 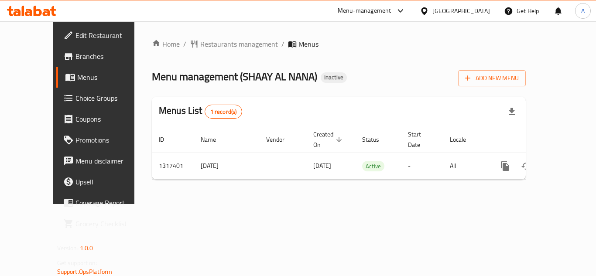 I want to click on td: 1317401, so click(x=173, y=166).